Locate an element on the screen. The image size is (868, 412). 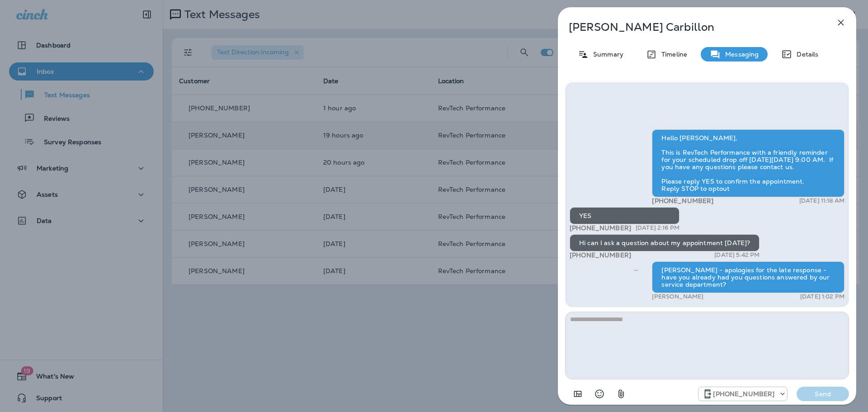
p: Summary is located at coordinates (606, 54).